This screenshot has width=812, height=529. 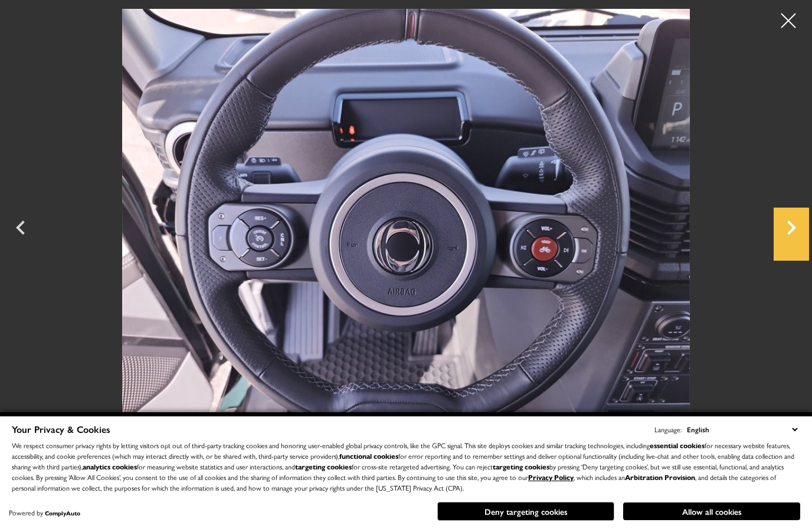 What do you see at coordinates (109, 467) in the screenshot?
I see `strong: analytics cookies` at bounding box center [109, 467].